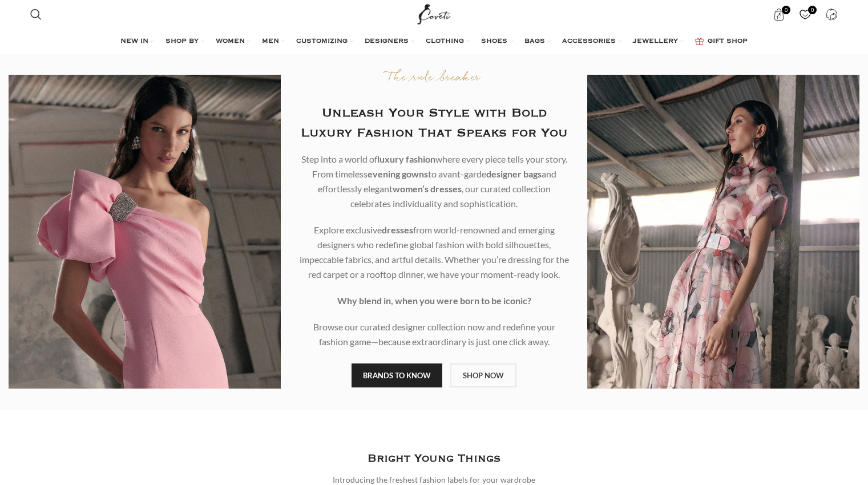 The height and width of the screenshot is (485, 868). Describe the element at coordinates (398, 174) in the screenshot. I see `b: evening gowns` at that location.